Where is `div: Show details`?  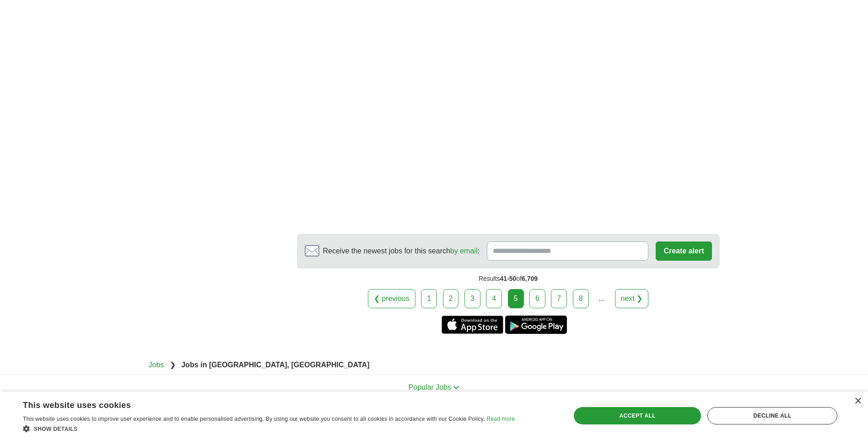 div: Show details is located at coordinates (269, 428).